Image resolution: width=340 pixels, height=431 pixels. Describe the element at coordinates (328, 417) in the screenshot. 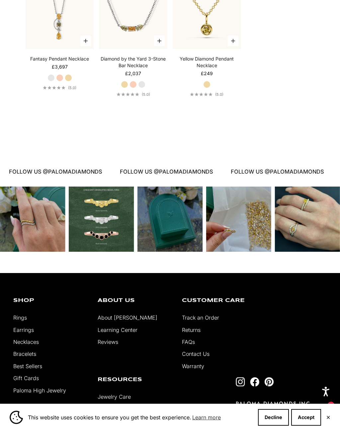

I see `button: Close` at that location.